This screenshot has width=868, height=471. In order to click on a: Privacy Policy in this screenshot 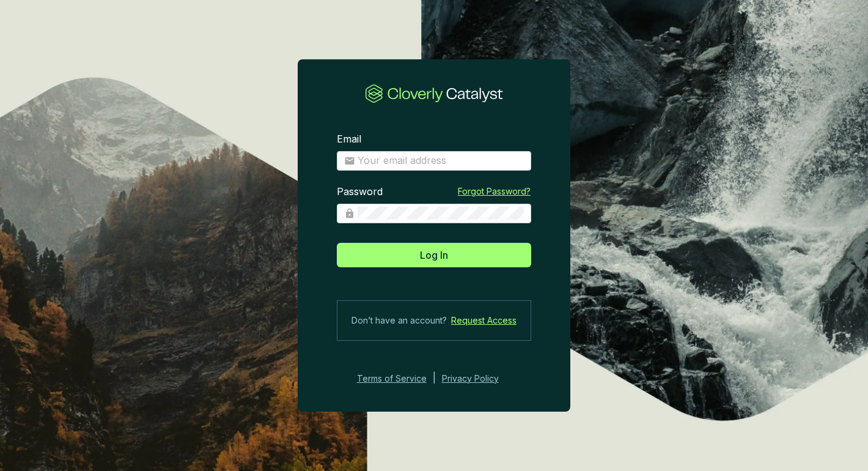, I will do `click(478, 379)`.